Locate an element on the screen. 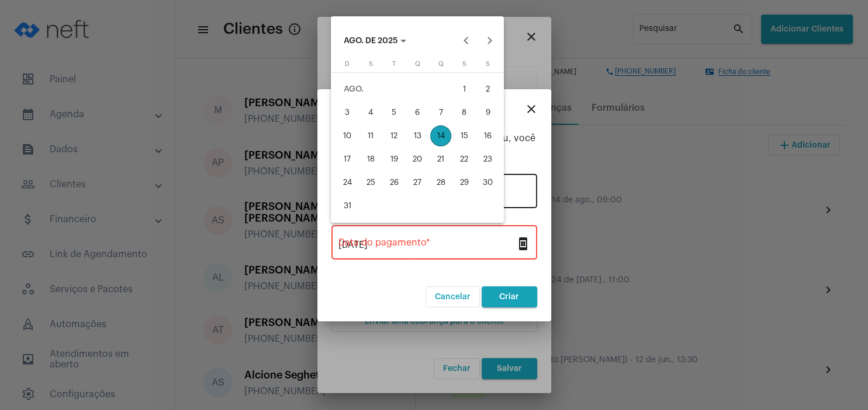 The width and height of the screenshot is (868, 410). div: 20 is located at coordinates (417, 159).